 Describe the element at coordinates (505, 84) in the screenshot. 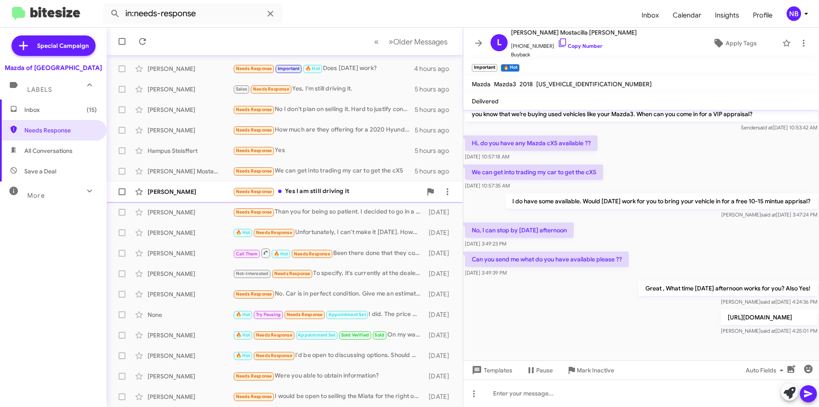

I see `span: Mazda3` at that location.